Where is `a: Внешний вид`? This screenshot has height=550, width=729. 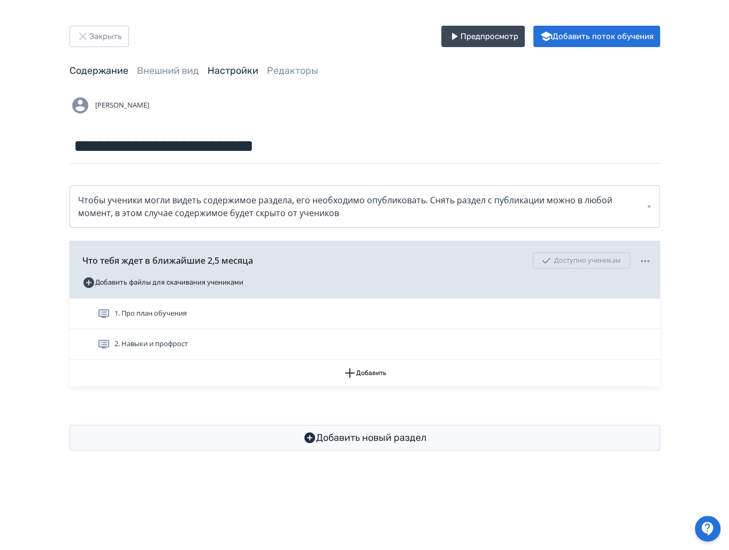
a: Внешний вид is located at coordinates (168, 71).